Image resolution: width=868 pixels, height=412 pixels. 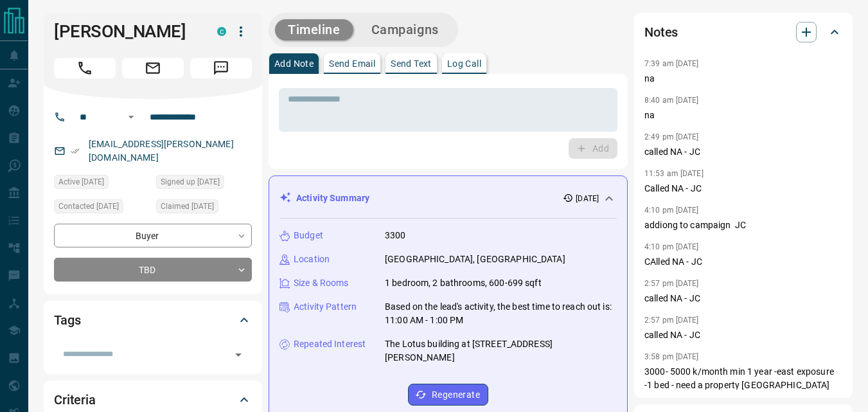 I want to click on h2: Tags, so click(x=67, y=320).